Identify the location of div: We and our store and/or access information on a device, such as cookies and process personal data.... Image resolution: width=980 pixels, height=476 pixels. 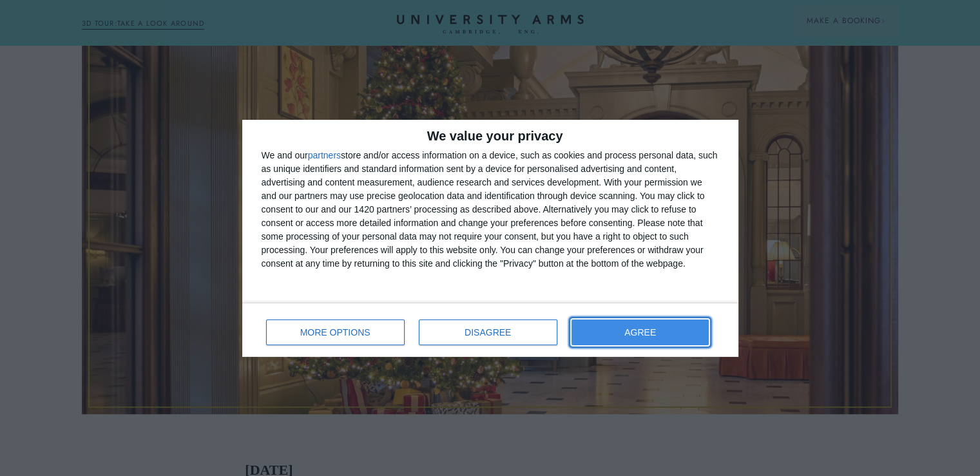
(490, 210).